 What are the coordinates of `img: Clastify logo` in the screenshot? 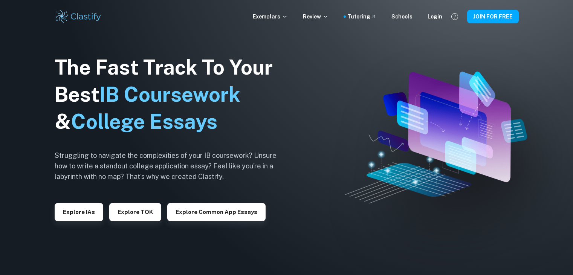 It's located at (78, 17).